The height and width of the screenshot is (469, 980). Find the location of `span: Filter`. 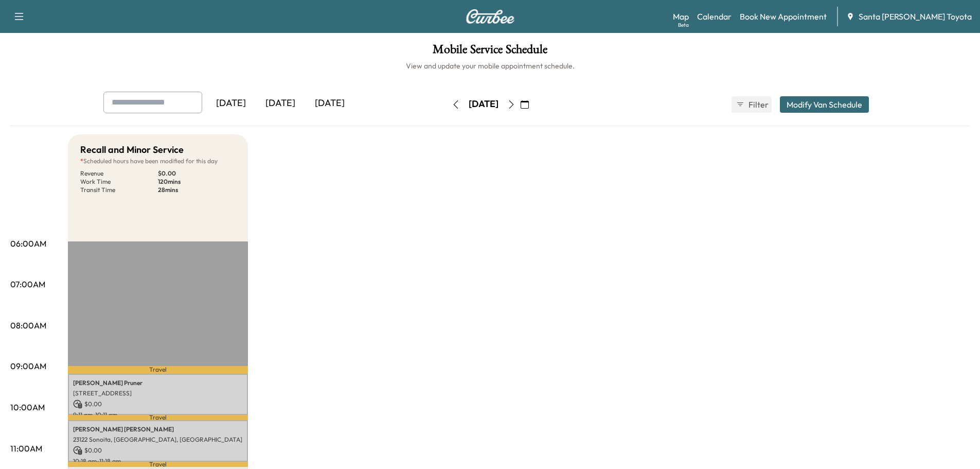

span: Filter is located at coordinates (758, 105).